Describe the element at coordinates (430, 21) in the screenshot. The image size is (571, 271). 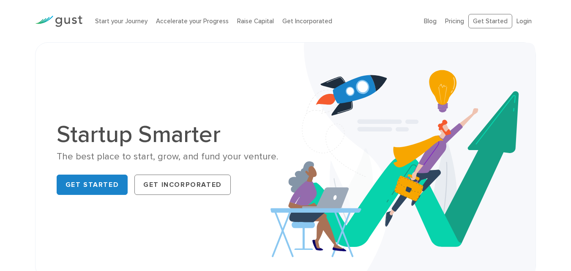
I see `a: Blog` at that location.